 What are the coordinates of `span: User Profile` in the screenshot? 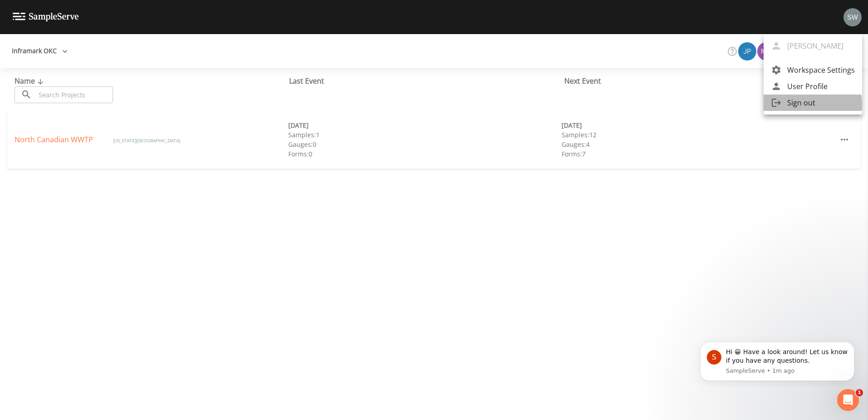 It's located at (821, 86).